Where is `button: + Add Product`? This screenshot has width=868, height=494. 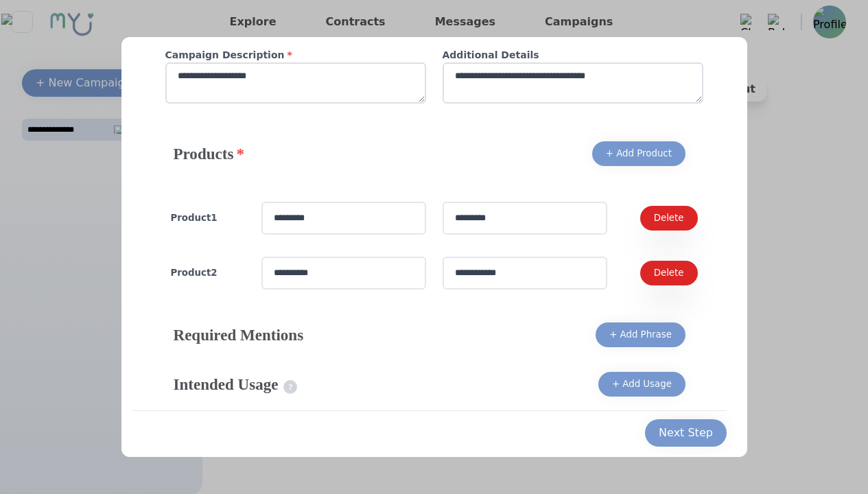
button: + Add Product is located at coordinates (639, 154).